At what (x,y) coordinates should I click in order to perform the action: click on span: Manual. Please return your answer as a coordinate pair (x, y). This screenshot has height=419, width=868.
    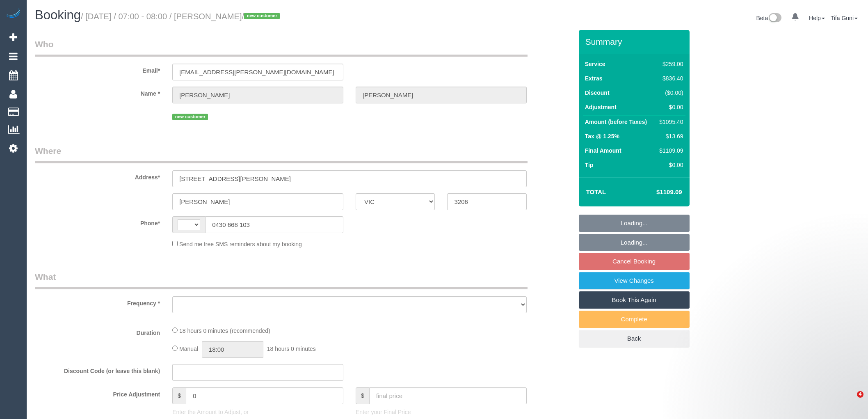
    Looking at the image, I should click on (189, 349).